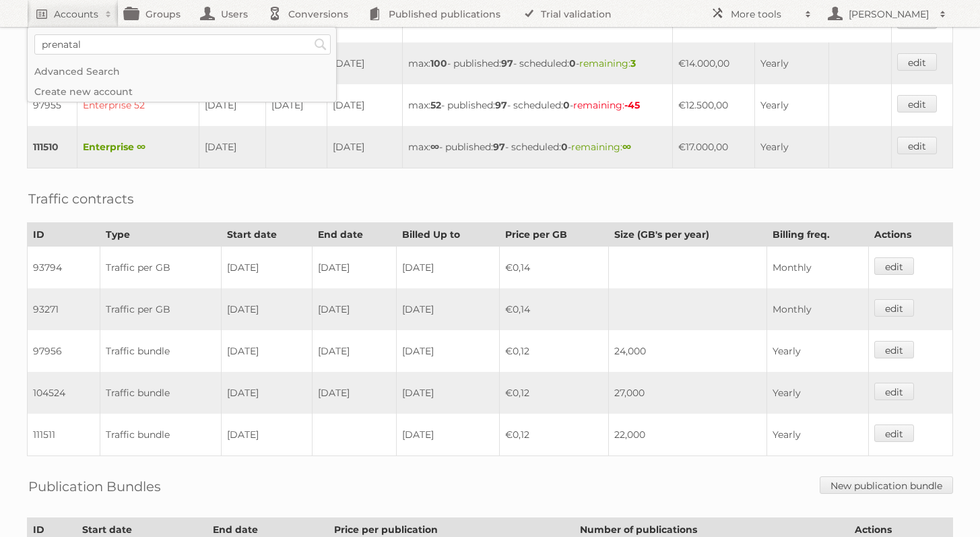  What do you see at coordinates (436, 105) in the screenshot?
I see `strong: 52` at bounding box center [436, 105].